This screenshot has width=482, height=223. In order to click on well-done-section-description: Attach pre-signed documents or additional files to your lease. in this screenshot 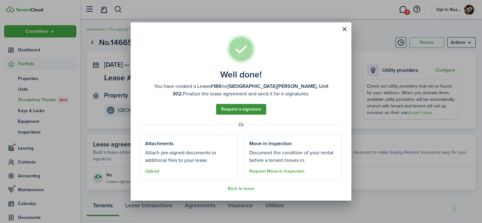, I will do `click(189, 157)`.